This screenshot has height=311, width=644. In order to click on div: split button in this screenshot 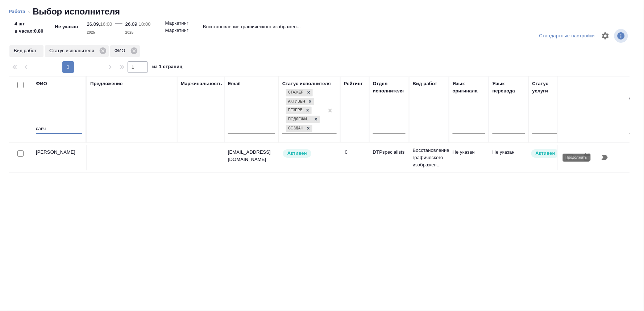, I will do `click(567, 36)`.